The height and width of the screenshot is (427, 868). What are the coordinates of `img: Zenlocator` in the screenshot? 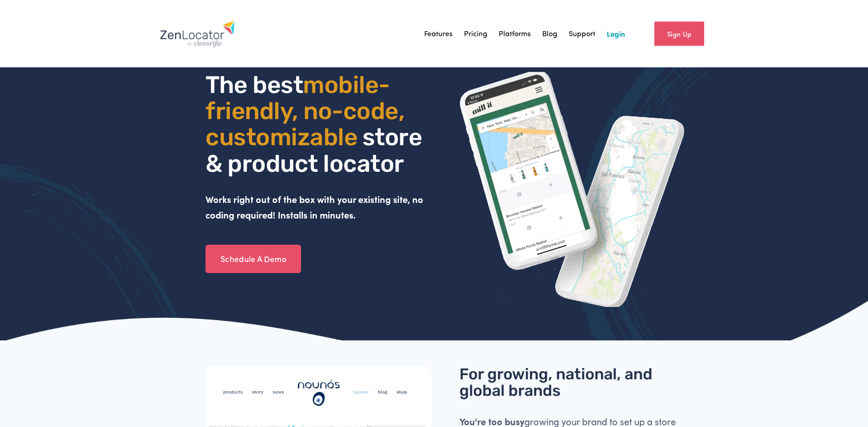 It's located at (197, 33).